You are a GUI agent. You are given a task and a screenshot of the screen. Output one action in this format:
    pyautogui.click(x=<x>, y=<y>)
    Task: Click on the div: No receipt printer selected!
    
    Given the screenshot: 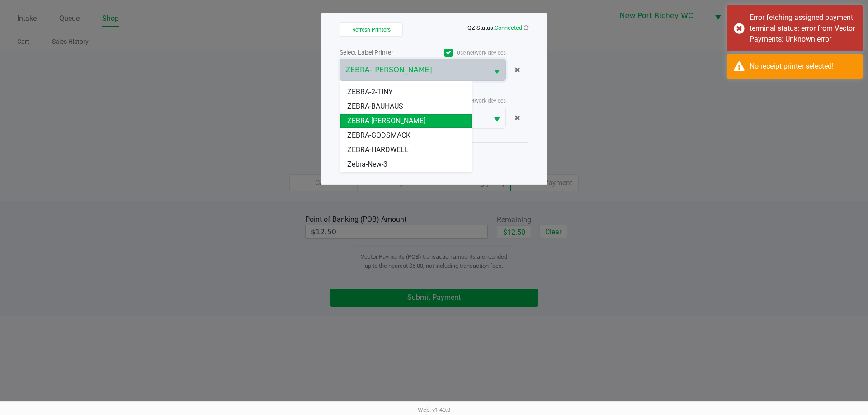 What is the action you would take?
    pyautogui.click(x=803, y=66)
    